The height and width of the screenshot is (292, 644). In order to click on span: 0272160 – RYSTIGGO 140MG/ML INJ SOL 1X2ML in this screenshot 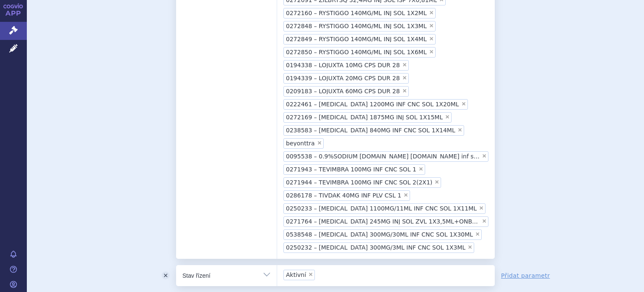, I will do `click(356, 13)`.